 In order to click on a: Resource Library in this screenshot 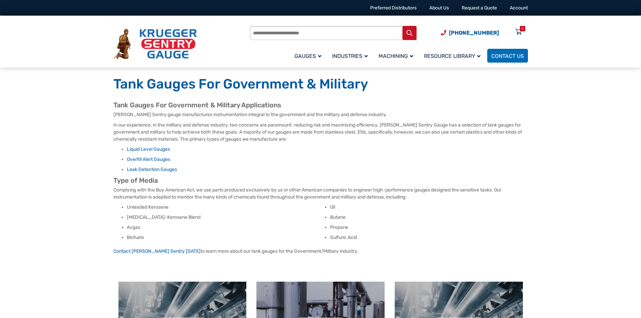, I will do `click(454, 56)`.